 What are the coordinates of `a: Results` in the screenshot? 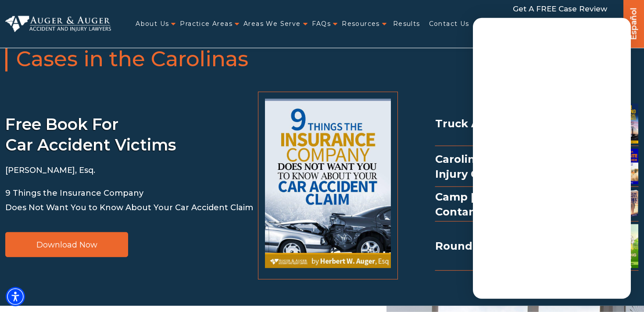 It's located at (407, 24).